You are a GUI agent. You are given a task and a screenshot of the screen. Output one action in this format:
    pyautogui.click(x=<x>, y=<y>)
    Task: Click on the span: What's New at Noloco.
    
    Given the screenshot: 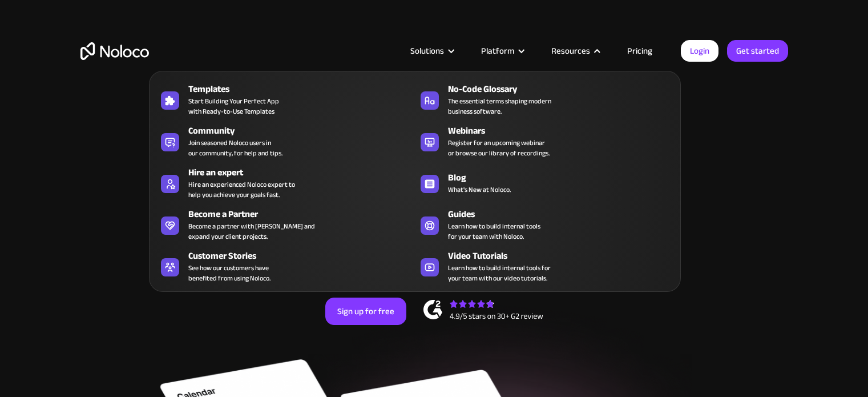 What is the action you would take?
    pyautogui.click(x=479, y=189)
    